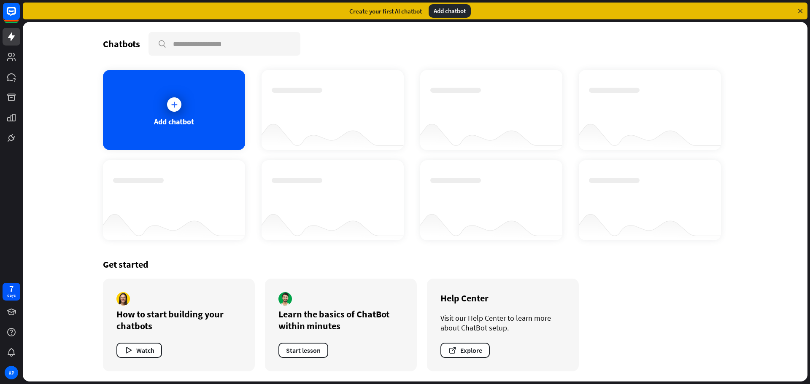 Image resolution: width=810 pixels, height=384 pixels. I want to click on button: Explore, so click(465, 350).